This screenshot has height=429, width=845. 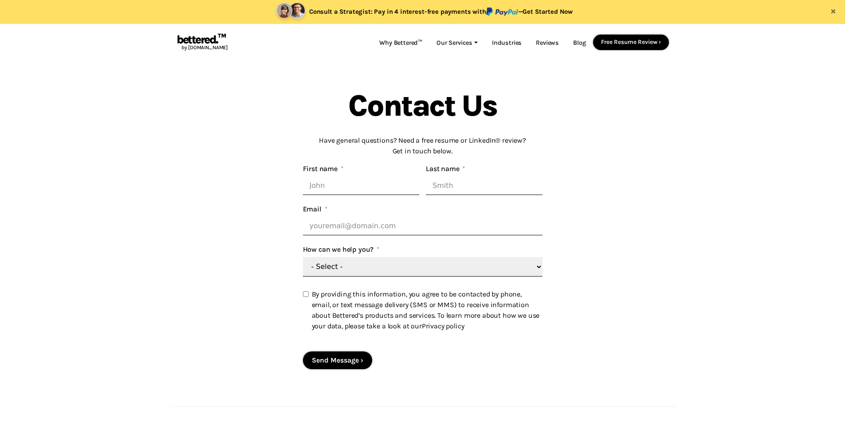 What do you see at coordinates (342, 250) in the screenshot?
I see `label: How can we help you?` at bounding box center [342, 250].